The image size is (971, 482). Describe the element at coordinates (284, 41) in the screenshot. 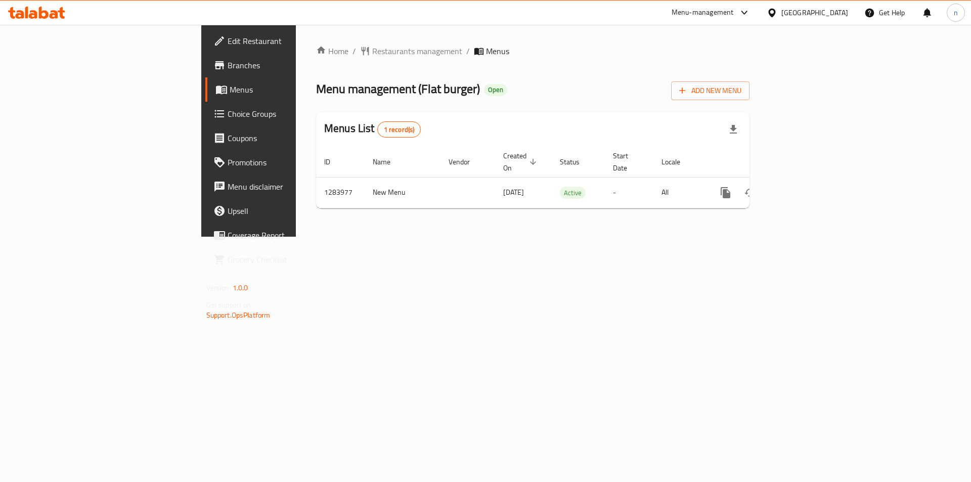

I see `a: Edit Restaurant` at that location.